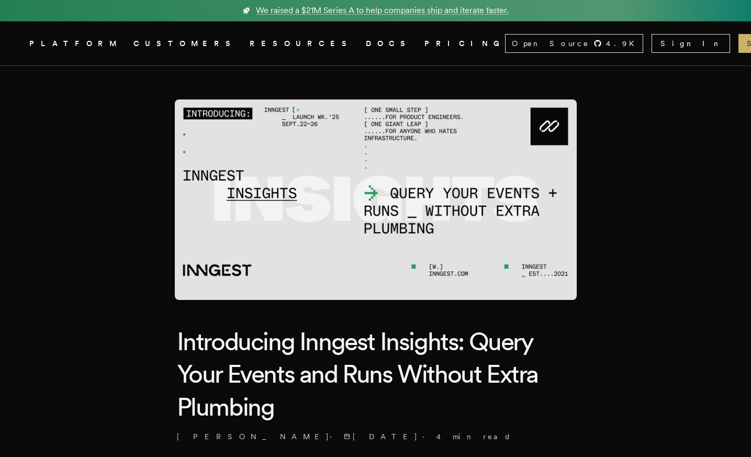 The width and height of the screenshot is (751, 457). Describe the element at coordinates (75, 43) in the screenshot. I see `button: PLATFORM` at that location.